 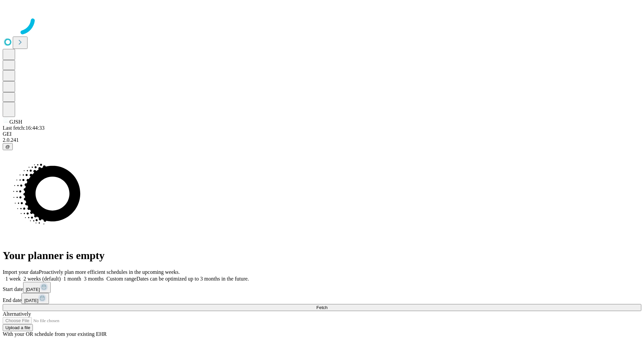 I want to click on span: Last fetch: 16:44:33, so click(x=24, y=128).